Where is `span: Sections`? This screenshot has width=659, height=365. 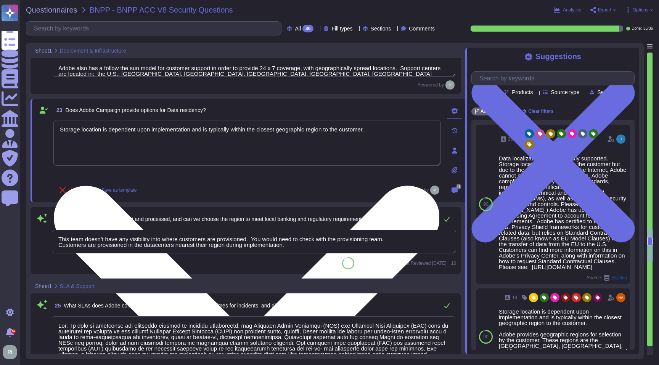
span: Sections is located at coordinates (381, 29).